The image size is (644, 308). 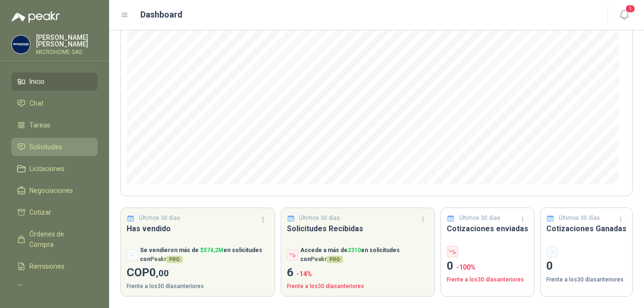 What do you see at coordinates (36, 17) in the screenshot?
I see `img: Logo peakr` at bounding box center [36, 17].